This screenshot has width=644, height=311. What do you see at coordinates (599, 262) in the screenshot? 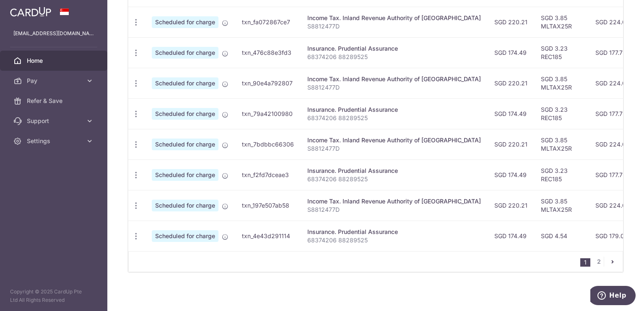
I see `a: 2` at bounding box center [599, 262].